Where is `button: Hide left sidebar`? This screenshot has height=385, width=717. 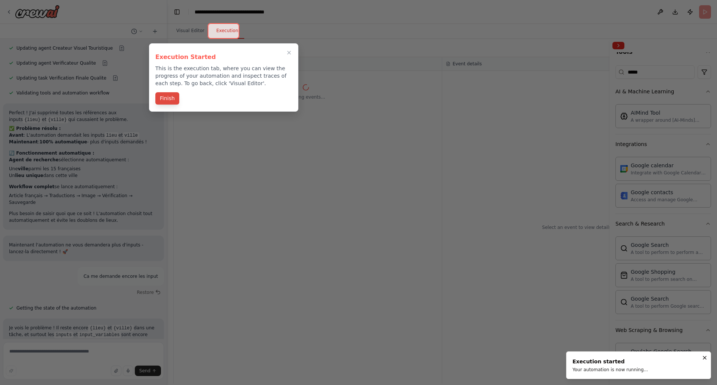 button: Hide left sidebar is located at coordinates (177, 12).